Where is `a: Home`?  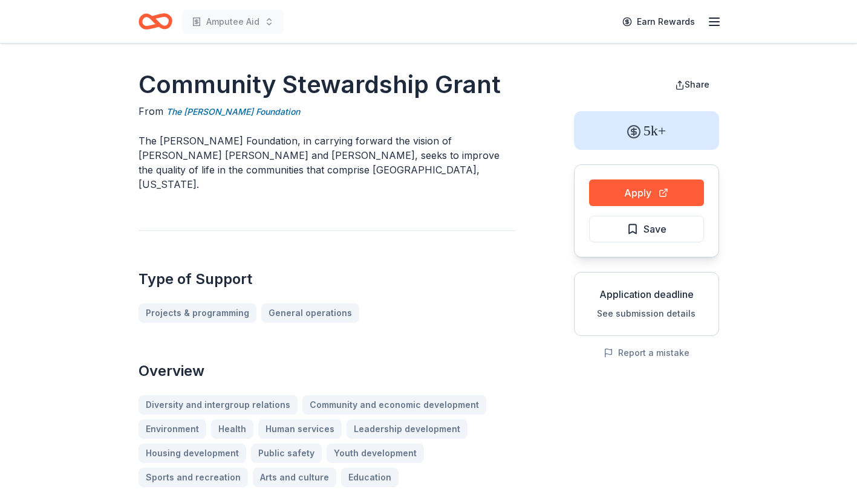 a: Home is located at coordinates (156, 21).